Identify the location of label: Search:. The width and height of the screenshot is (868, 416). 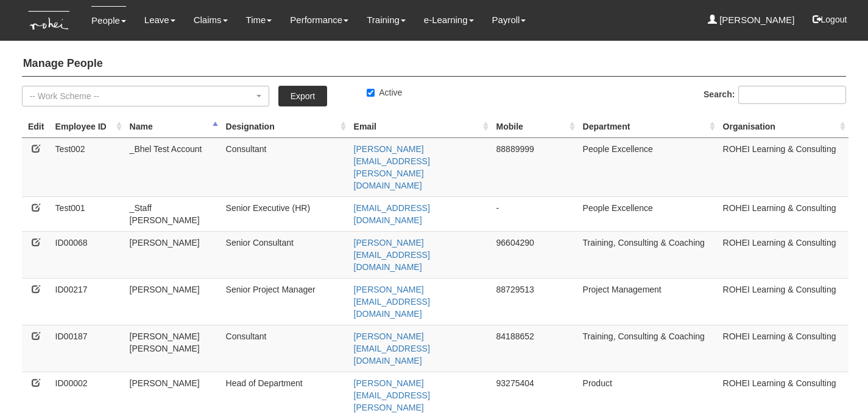
(775, 95).